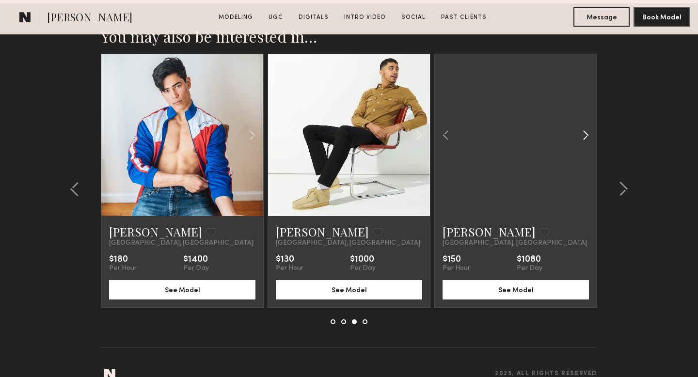 This screenshot has width=698, height=377. What do you see at coordinates (123, 260) in the screenshot?
I see `div: $180` at bounding box center [123, 260].